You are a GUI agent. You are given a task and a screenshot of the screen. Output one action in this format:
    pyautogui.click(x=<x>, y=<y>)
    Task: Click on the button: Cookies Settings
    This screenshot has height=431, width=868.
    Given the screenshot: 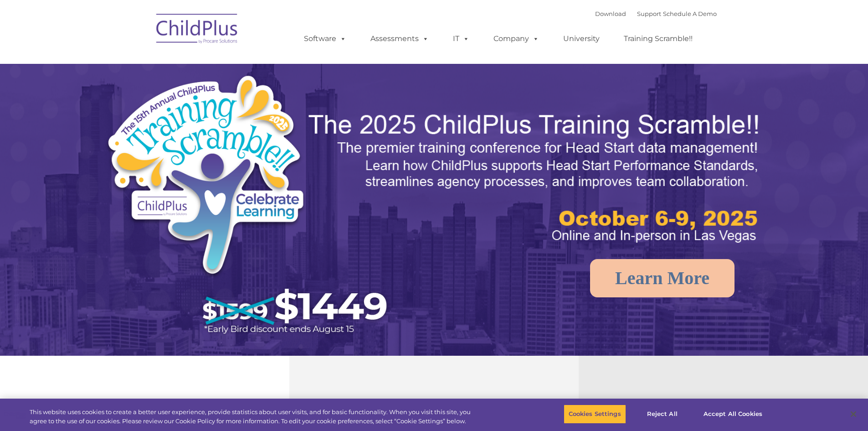 What is the action you would take?
    pyautogui.click(x=595, y=414)
    